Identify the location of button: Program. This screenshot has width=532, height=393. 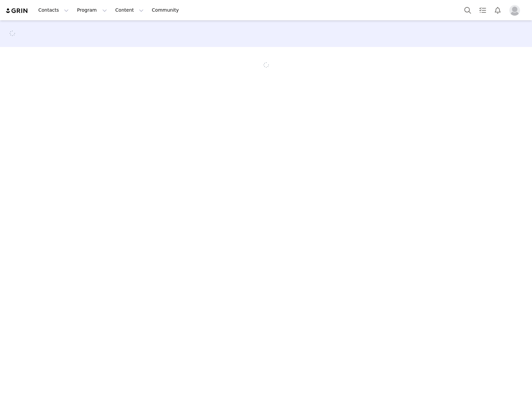
(92, 10).